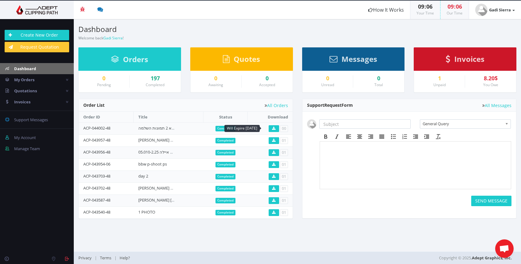 The image size is (521, 264). Describe the element at coordinates (500, 10) in the screenshot. I see `strong: Gadi Sierra` at that location.